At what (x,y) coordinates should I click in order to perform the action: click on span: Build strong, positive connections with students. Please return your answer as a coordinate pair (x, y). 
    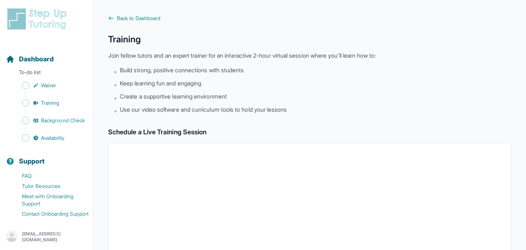
    Looking at the image, I should click on (182, 70).